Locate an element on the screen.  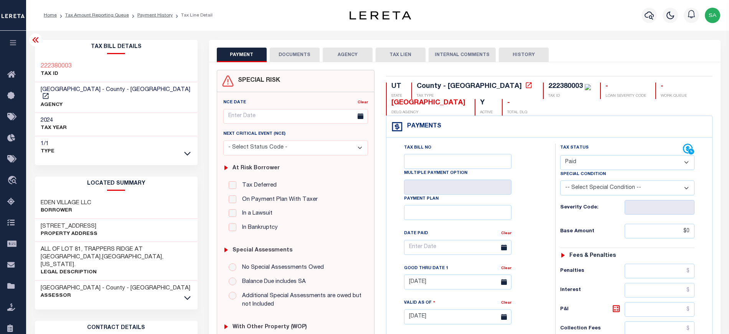
h3: 2024 is located at coordinates (54, 120).